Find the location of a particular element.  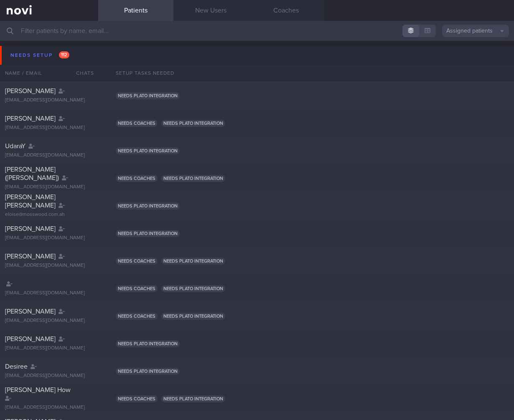

span: UdaraY is located at coordinates (15, 146).